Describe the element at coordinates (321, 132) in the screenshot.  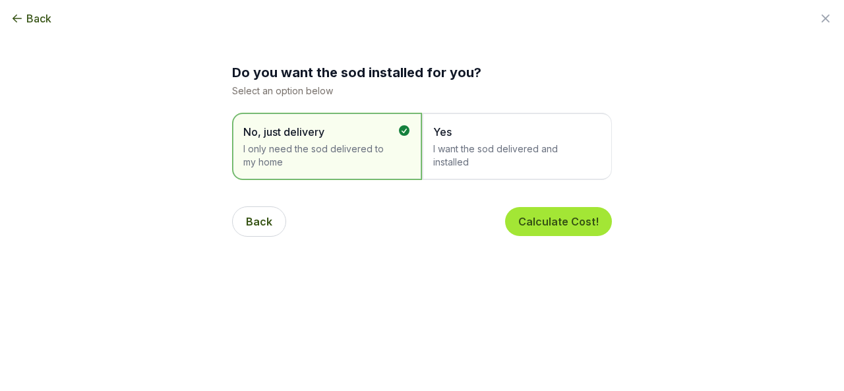
I see `span: No, just delivery` at that location.